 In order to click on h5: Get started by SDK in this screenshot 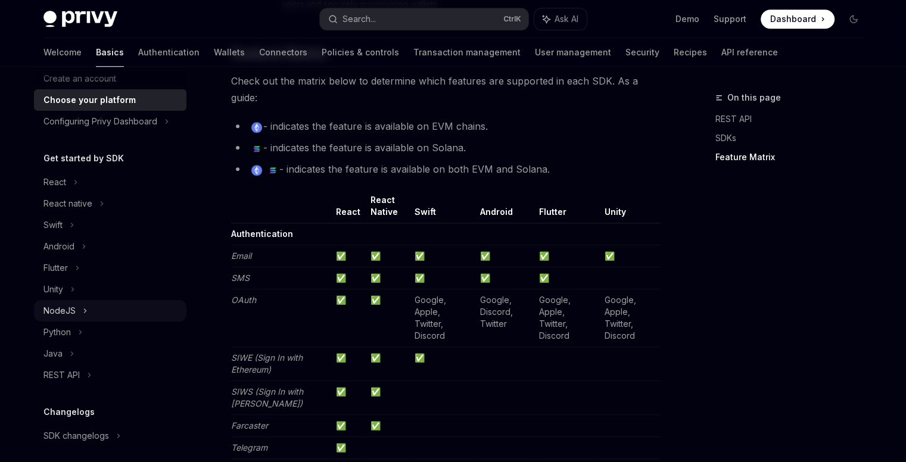, I will do `click(83, 159)`.